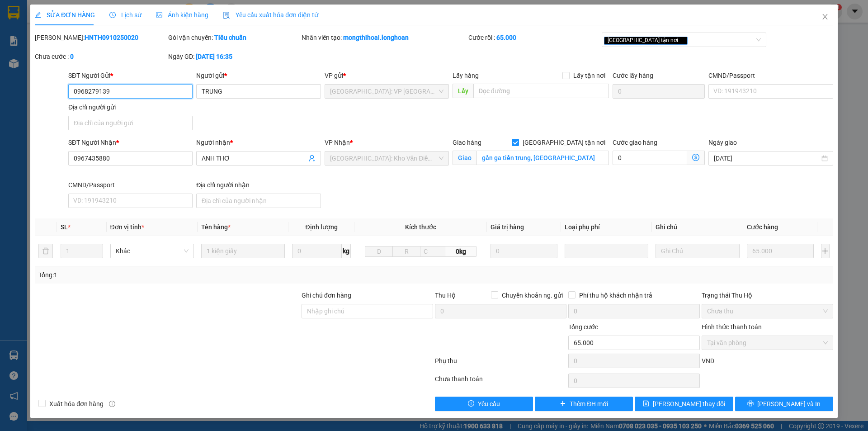 This screenshot has height=431, width=868. Describe the element at coordinates (650, 158) in the screenshot. I see `input: Cước giao hàng` at that location.